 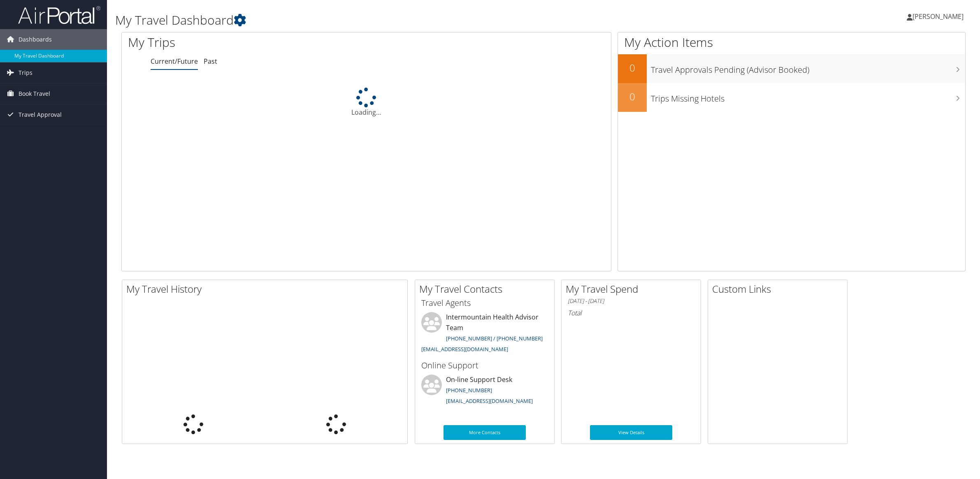 What do you see at coordinates (366, 102) in the screenshot?
I see `div: Loading...` at bounding box center [366, 102].